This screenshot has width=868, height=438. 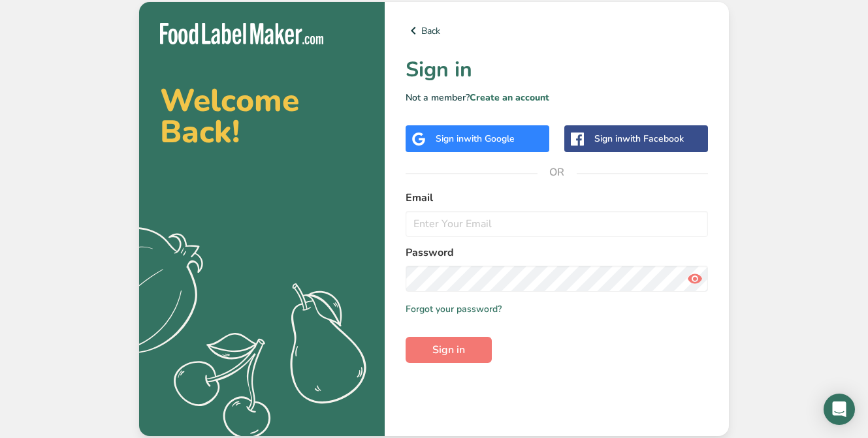 I want to click on label: Password, so click(x=556, y=253).